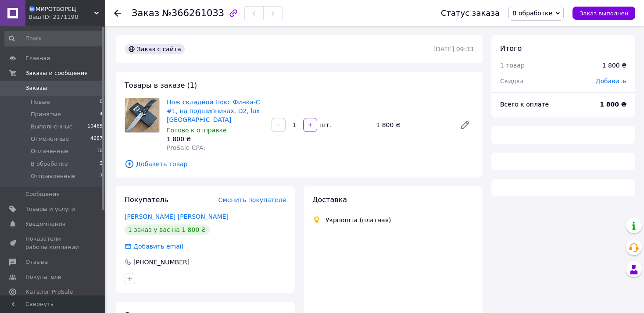  I want to click on div: Заказ с сайта, so click(154, 49).